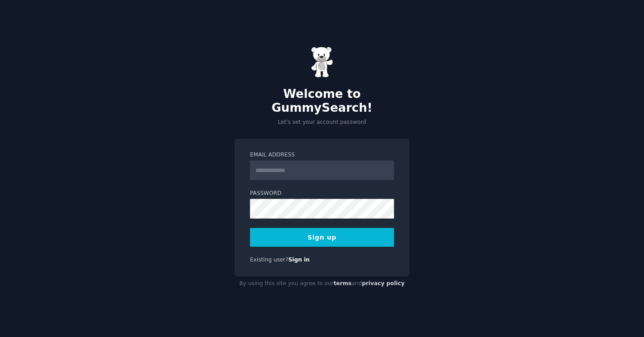 The image size is (644, 337). Describe the element at coordinates (322, 101) in the screenshot. I see `h2: Welcome to GummySearch!` at that location.